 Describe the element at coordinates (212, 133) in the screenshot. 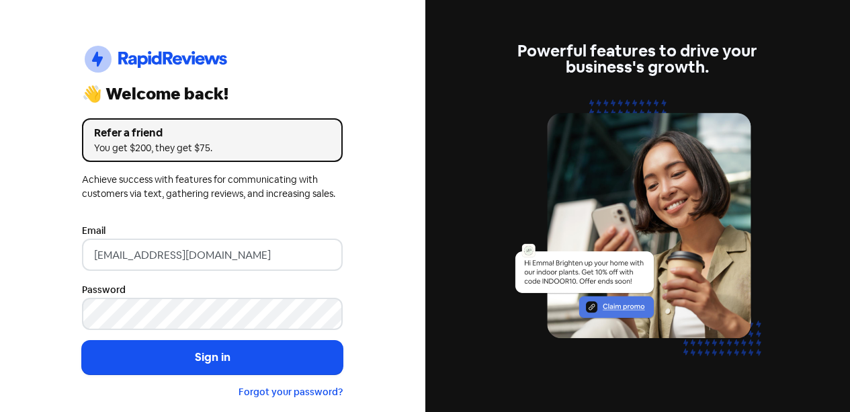

I see `div: Refer a friend` at that location.